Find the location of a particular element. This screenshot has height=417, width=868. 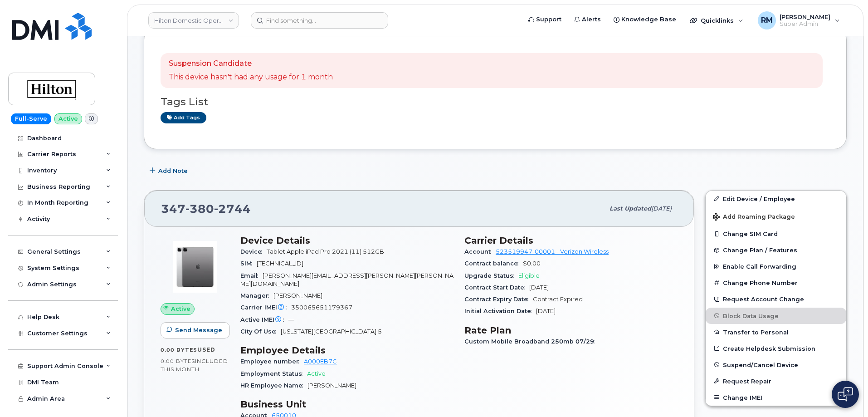

span: Carrier IMEI is located at coordinates (266, 307).